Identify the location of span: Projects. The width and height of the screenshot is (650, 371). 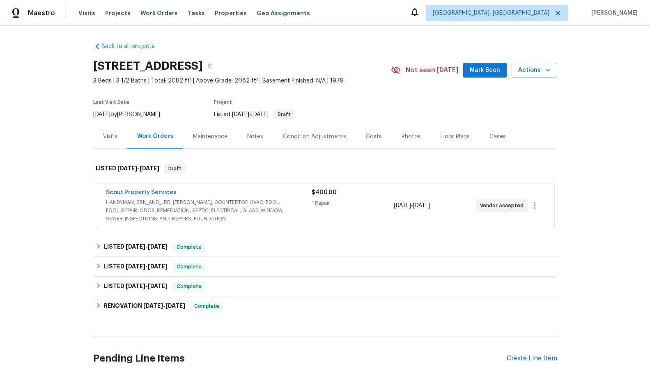
(118, 13).